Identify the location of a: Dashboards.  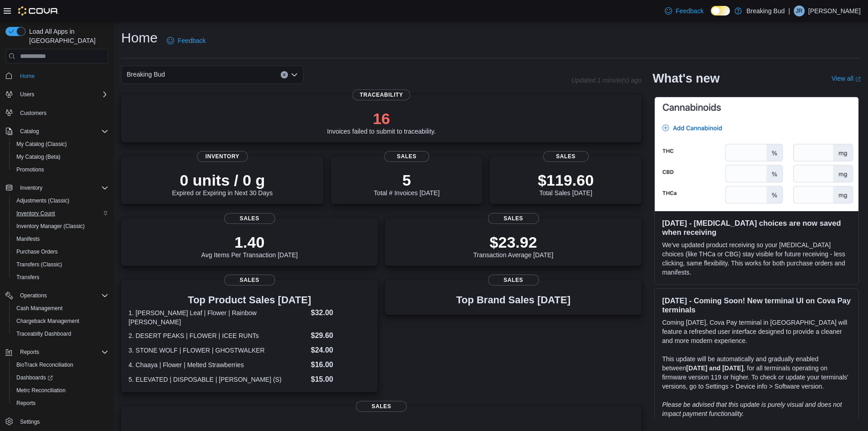
(61, 378).